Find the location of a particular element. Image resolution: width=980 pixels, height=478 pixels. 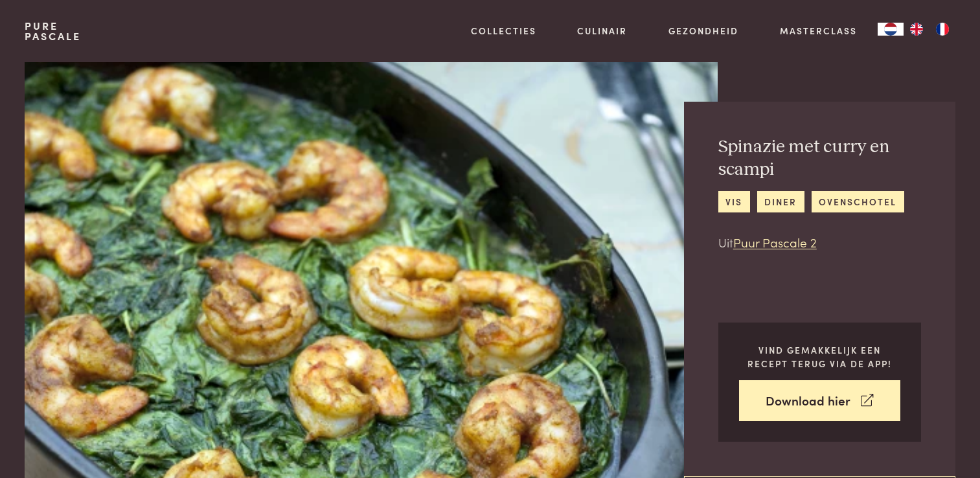

a: Masterclass is located at coordinates (818, 30).